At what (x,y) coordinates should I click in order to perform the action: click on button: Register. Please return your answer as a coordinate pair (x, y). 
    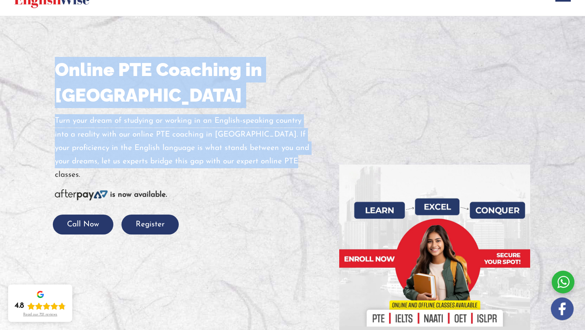
    Looking at the image, I should click on (150, 224).